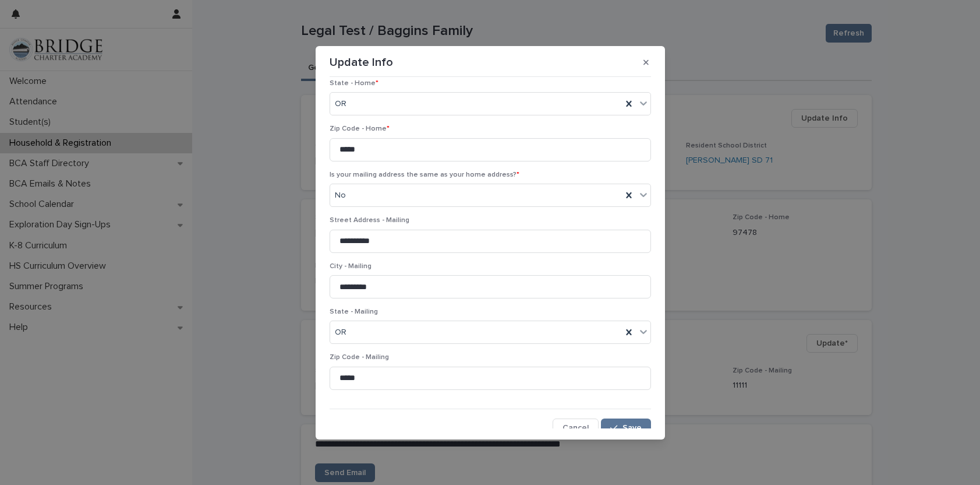 Image resolution: width=980 pixels, height=485 pixels. What do you see at coordinates (340, 195) in the screenshot?
I see `span: No` at bounding box center [340, 195].